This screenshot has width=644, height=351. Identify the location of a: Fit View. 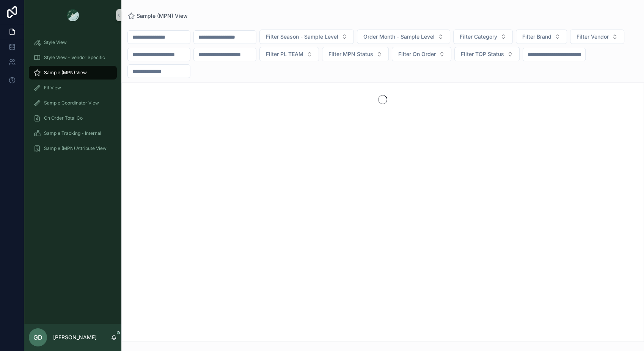
(73, 88).